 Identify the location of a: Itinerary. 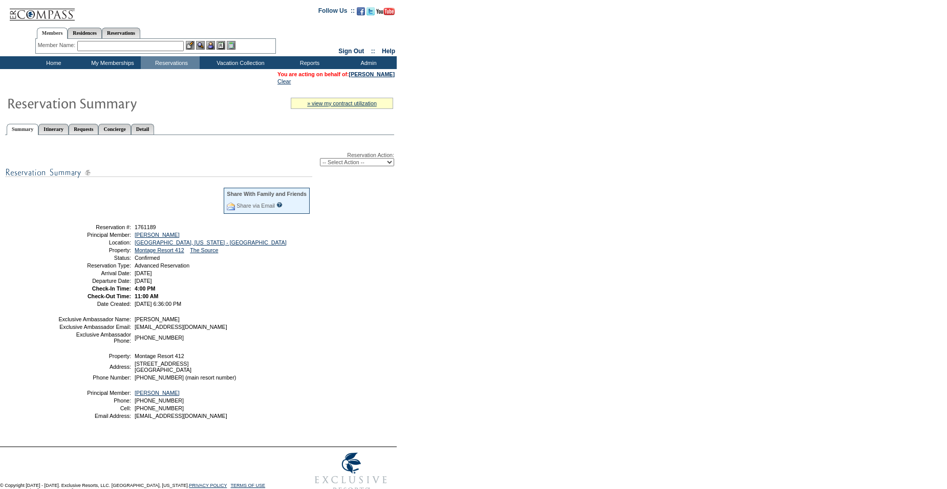
(53, 129).